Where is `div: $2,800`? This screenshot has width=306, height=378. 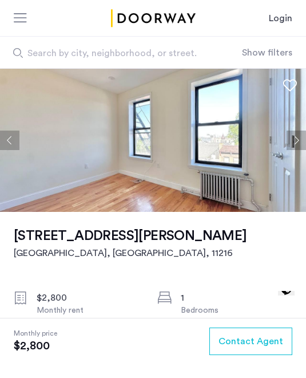 div: $2,800 is located at coordinates (93, 297).